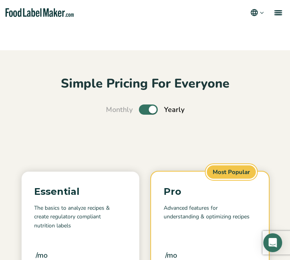  I want to click on label: Toggle, so click(149, 110).